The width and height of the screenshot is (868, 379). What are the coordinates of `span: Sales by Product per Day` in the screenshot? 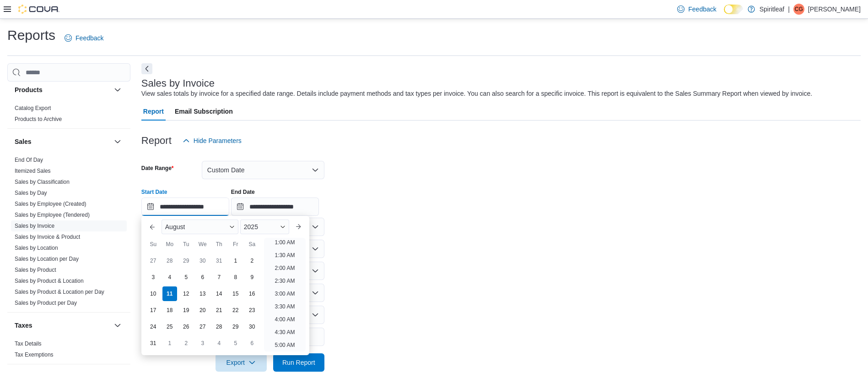 It's located at (46, 303).